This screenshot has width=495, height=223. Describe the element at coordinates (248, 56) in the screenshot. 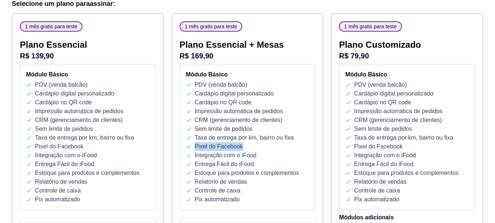

I see `p: R$ 169,90` at that location.